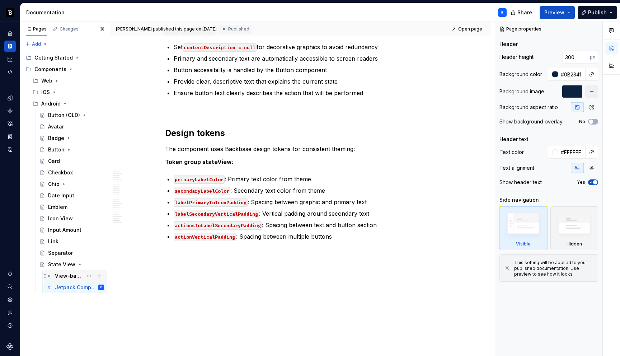 The width and height of the screenshot is (620, 356). What do you see at coordinates (10, 137) in the screenshot?
I see `a: Storybook stories` at bounding box center [10, 137].